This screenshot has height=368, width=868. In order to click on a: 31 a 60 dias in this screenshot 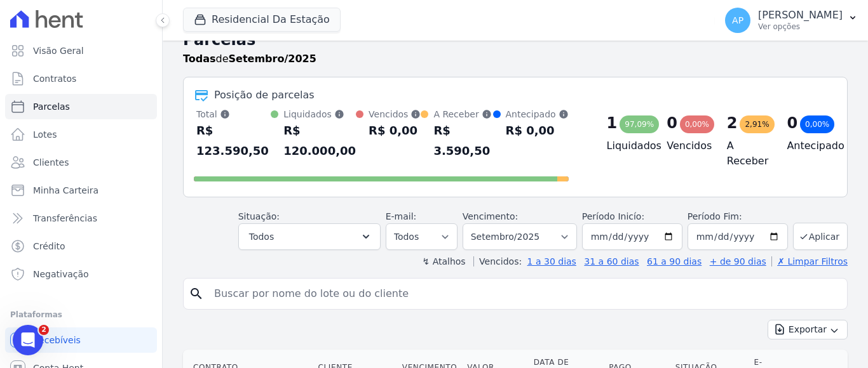, I will do `click(611, 261)`.